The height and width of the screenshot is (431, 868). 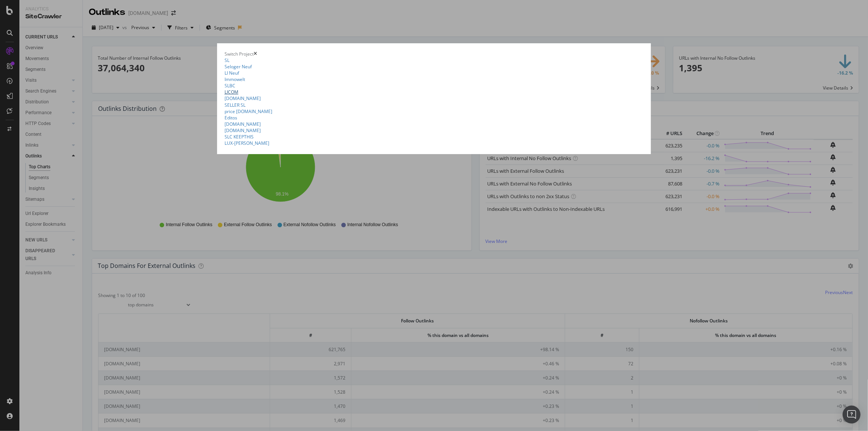 I want to click on summary: SLBC, so click(x=434, y=85).